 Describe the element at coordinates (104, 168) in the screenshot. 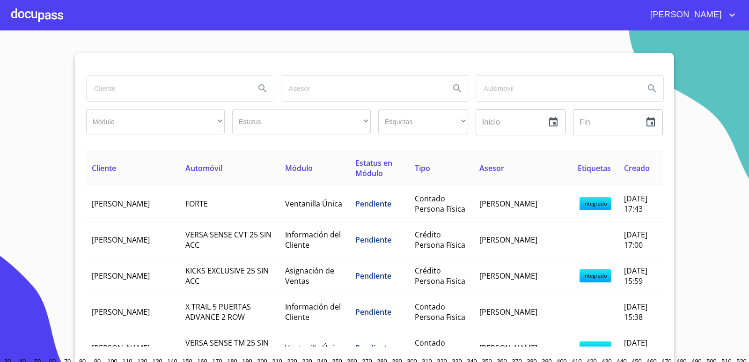

I see `span: Cliente` at that location.